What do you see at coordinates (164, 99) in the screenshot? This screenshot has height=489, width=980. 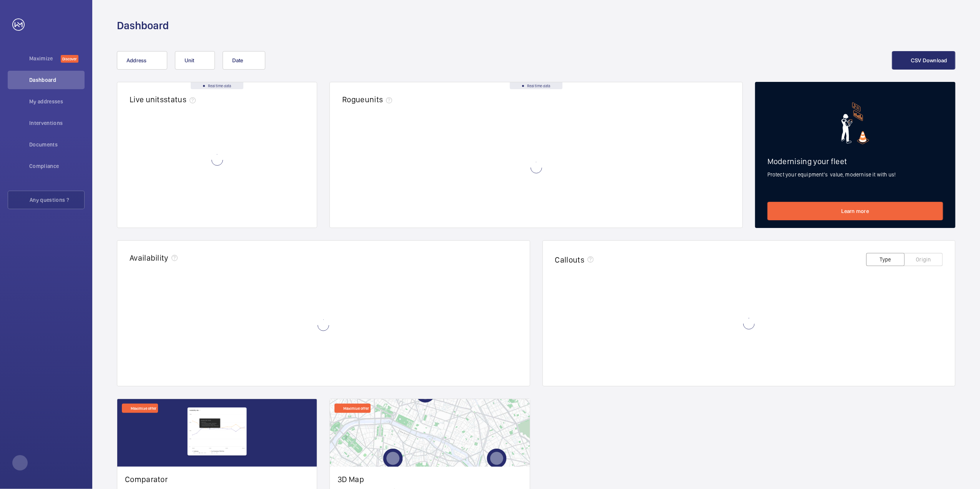 I see `h2: Live units` at bounding box center [164, 99].